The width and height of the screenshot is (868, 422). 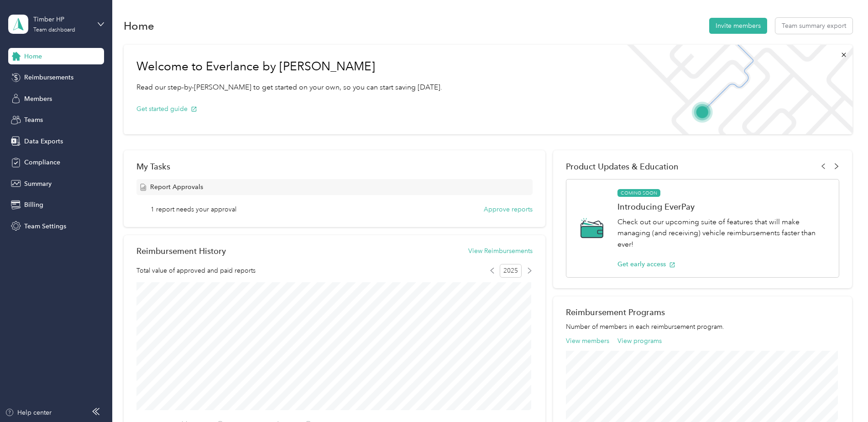 What do you see at coordinates (28, 412) in the screenshot?
I see `div: Help center` at bounding box center [28, 412].